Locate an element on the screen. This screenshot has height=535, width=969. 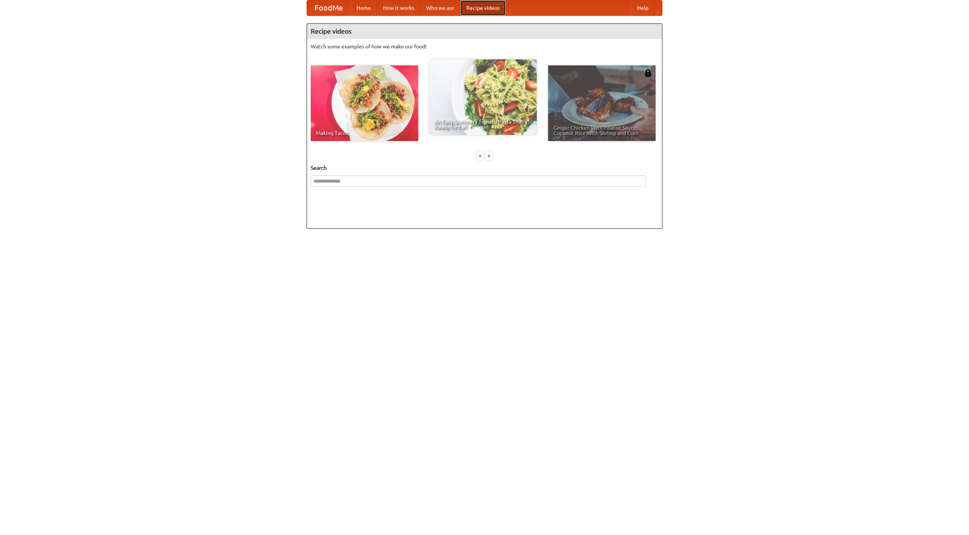
span: Making Tacos is located at coordinates (364, 133).